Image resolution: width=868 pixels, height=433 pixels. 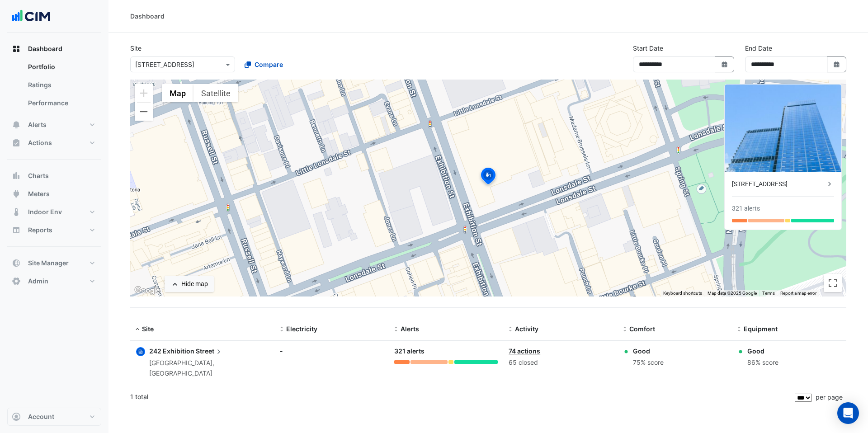 I want to click on a: Portfolio, so click(x=61, y=67).